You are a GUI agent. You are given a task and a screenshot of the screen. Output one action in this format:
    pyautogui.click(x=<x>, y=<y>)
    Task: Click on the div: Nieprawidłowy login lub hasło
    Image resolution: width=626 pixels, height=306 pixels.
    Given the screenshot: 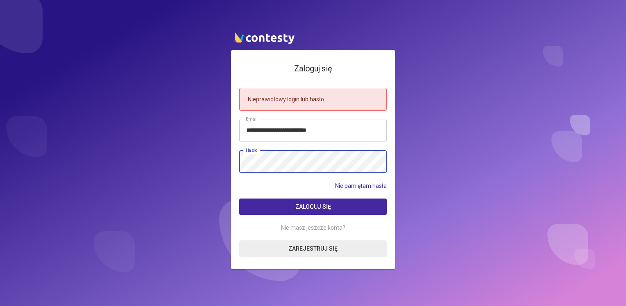 What is the action you would take?
    pyautogui.click(x=313, y=99)
    